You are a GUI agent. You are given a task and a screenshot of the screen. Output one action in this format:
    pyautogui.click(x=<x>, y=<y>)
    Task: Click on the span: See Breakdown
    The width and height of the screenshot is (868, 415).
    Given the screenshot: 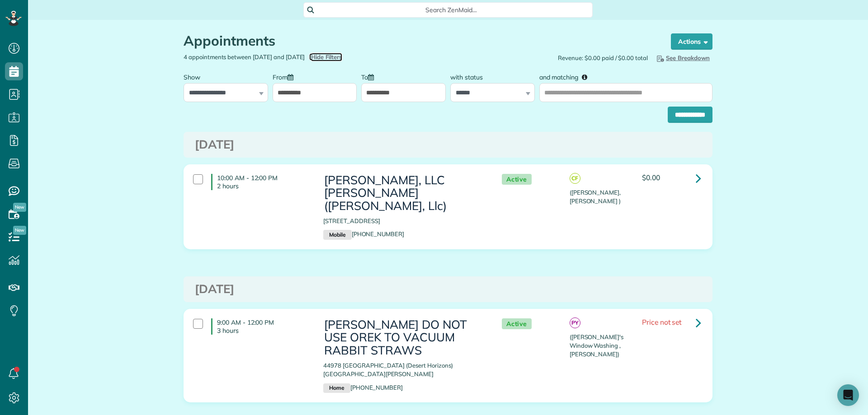 What is the action you would take?
    pyautogui.click(x=682, y=57)
    